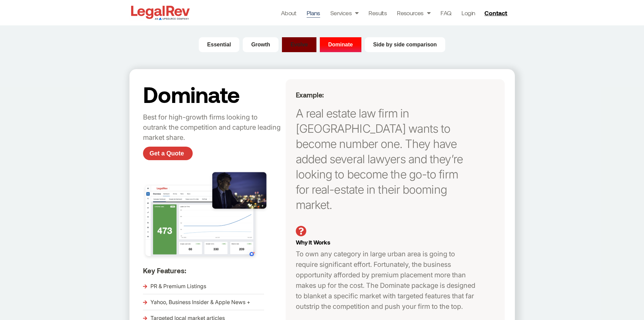  I want to click on span: Why it Works, so click(313, 242).